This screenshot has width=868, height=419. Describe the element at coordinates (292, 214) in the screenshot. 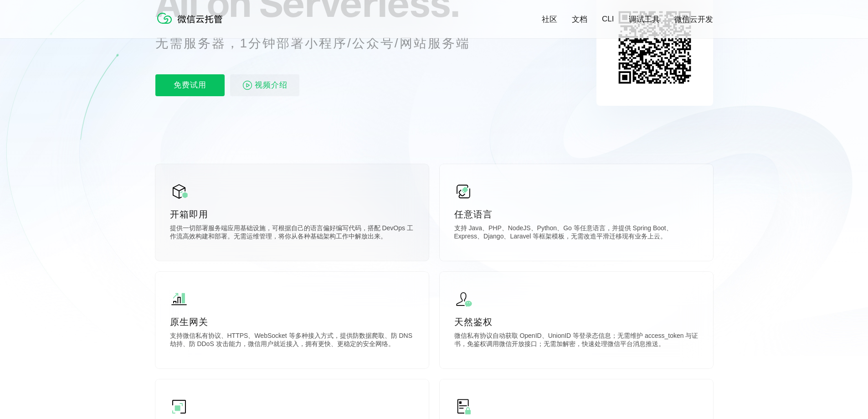

I see `p: 开箱即用` at that location.